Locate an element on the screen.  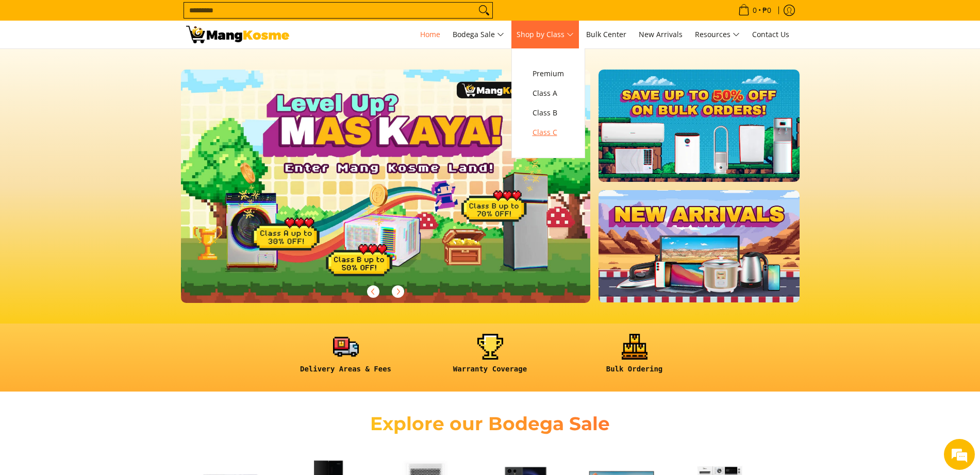
span: Class B is located at coordinates (548, 113).